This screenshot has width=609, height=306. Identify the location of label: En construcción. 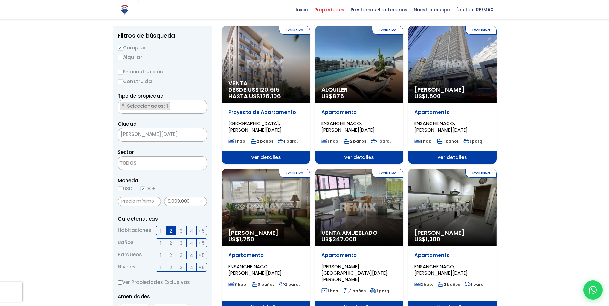
(162, 72).